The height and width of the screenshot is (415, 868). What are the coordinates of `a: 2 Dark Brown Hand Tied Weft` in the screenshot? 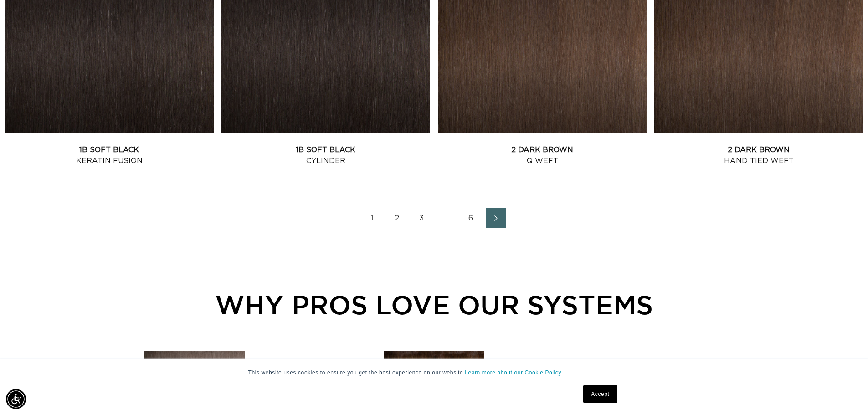 It's located at (759, 155).